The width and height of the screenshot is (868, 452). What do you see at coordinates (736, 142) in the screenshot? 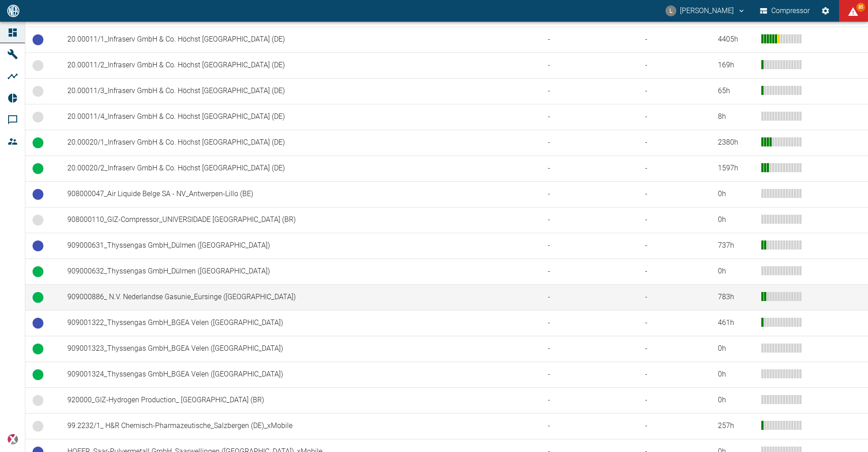
I see `div: 2380 h` at bounding box center [736, 142].